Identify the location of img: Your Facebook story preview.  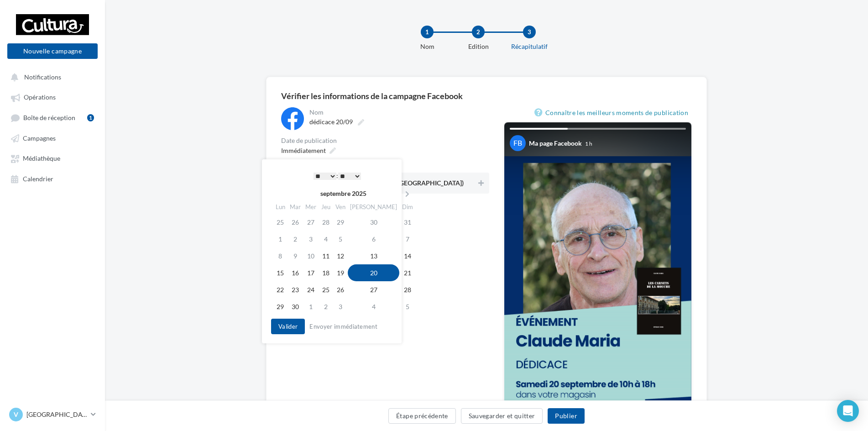
(598, 289).